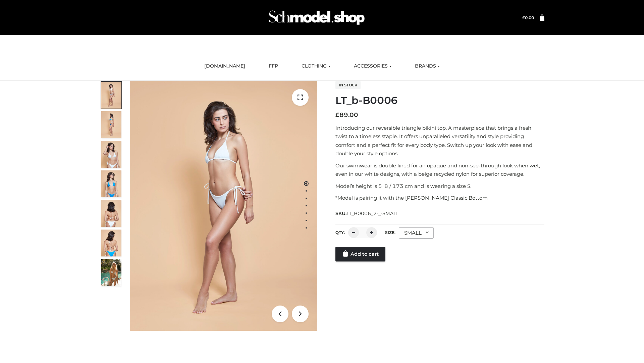 The height and width of the screenshot is (363, 644). Describe the element at coordinates (111, 125) in the screenshot. I see `img: ArielClassicBikiniTop_CloudNine_AzureSky_OW114ECO_2-scaled.jpg` at that location.